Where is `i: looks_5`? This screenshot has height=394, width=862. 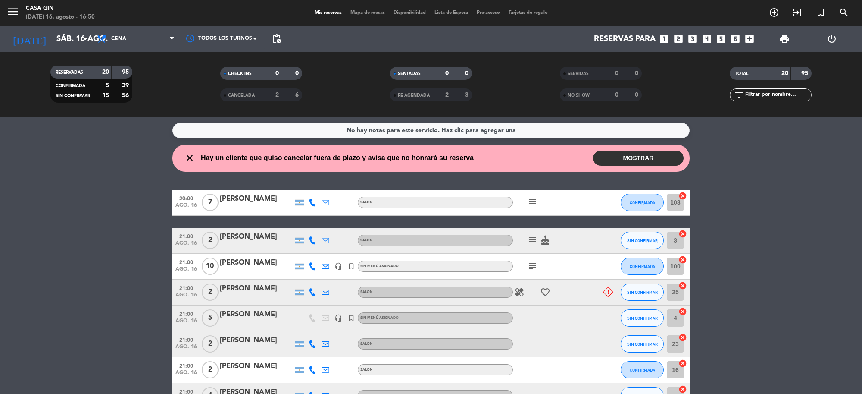 i: looks_5 is located at coordinates (721, 39).